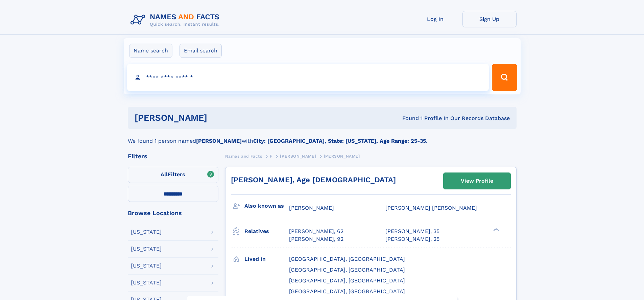 The image size is (644, 300). I want to click on span: All, so click(164, 174).